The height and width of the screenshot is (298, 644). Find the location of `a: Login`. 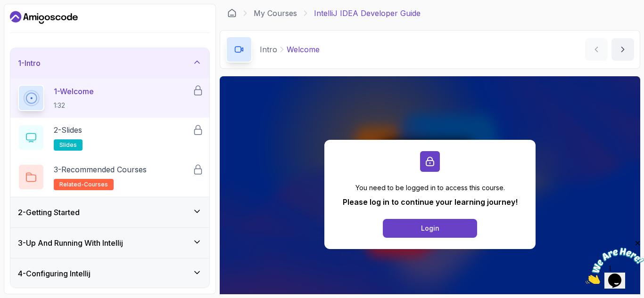

a: Login is located at coordinates (430, 228).